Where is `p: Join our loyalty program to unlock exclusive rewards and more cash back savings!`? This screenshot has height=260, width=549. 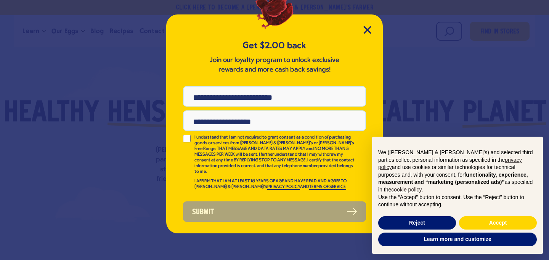
p: Join our loyalty program to unlock exclusive rewards and more cash back savings! is located at coordinates (275, 65).